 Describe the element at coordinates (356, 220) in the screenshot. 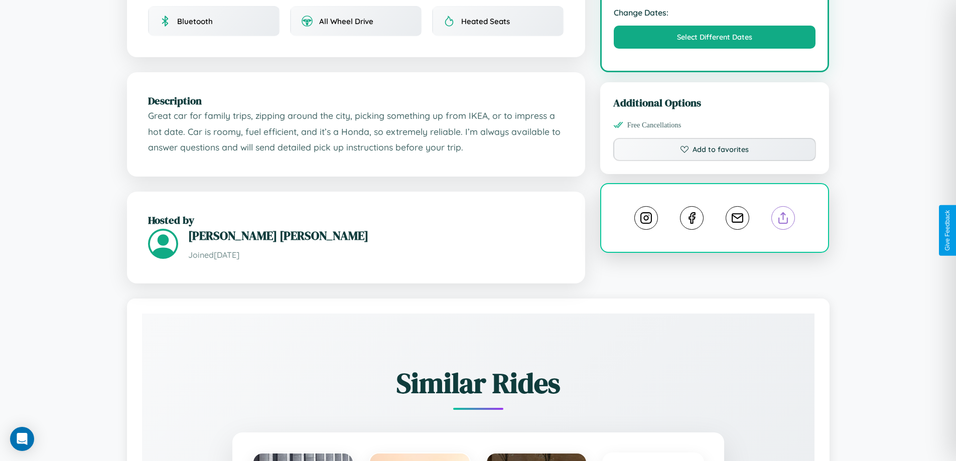

I see `h2: Hosted by` at that location.